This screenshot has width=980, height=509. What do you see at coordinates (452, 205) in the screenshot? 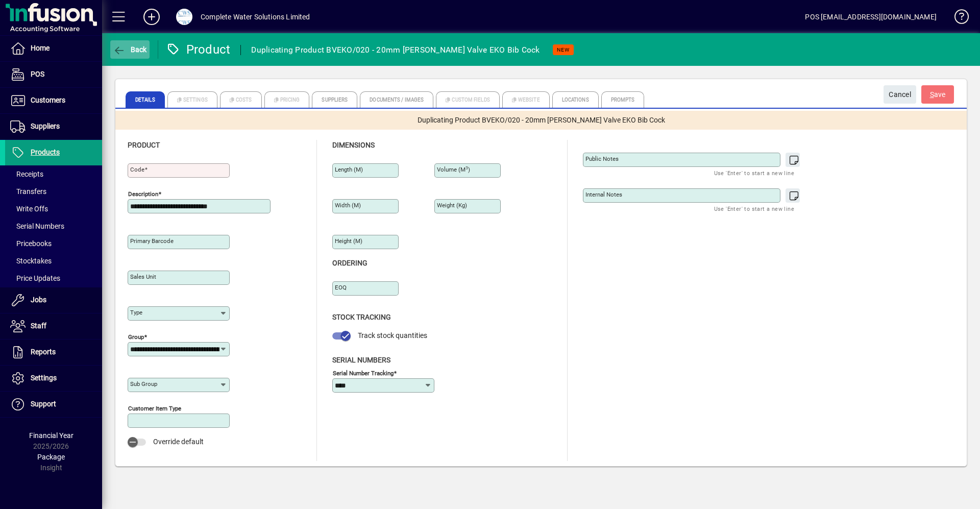
I see `mat-label: Weight (Kg)` at bounding box center [452, 205].